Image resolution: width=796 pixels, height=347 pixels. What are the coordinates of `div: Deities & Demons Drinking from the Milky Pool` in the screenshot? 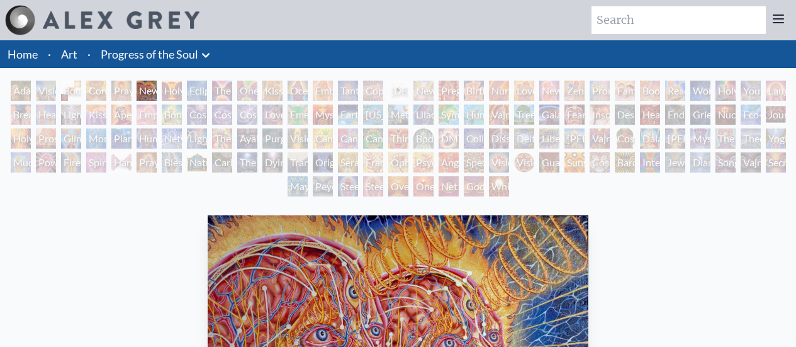 It's located at (524, 138).